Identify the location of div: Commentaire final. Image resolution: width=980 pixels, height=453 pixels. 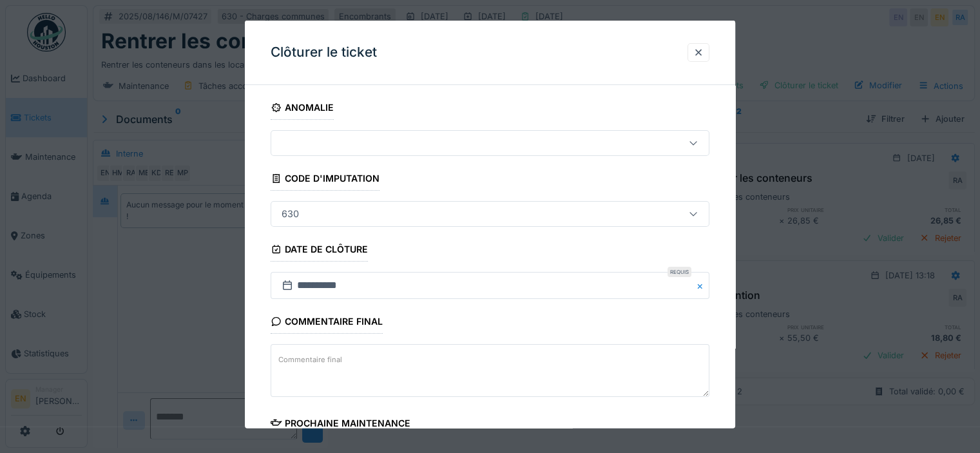
(327, 323).